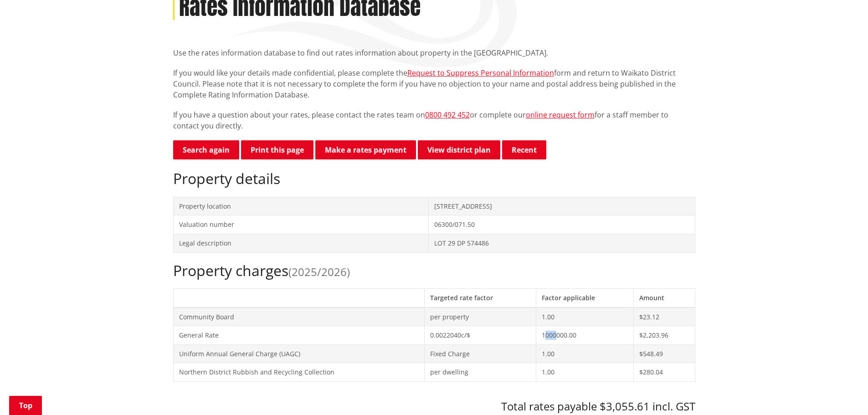 The image size is (868, 415). Describe the element at coordinates (434, 271) in the screenshot. I see `h2: Property charges` at that location.